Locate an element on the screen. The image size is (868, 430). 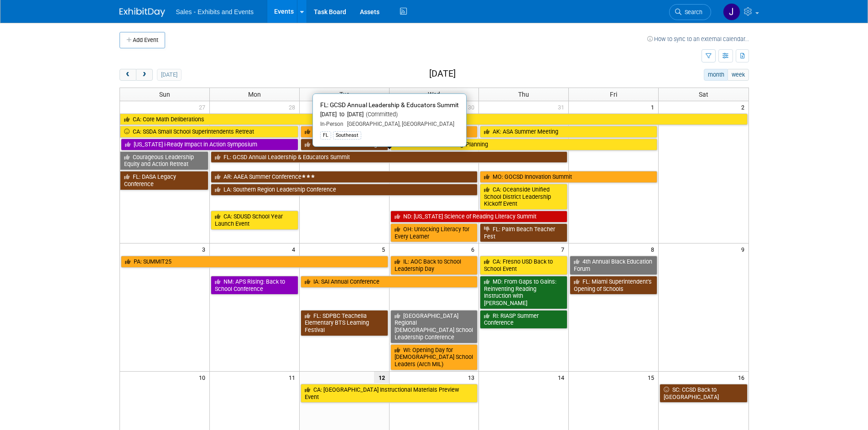
span: Search is located at coordinates (692, 12).